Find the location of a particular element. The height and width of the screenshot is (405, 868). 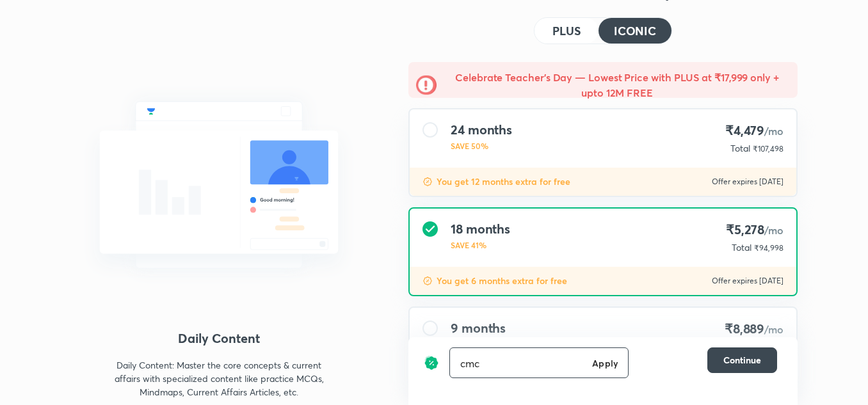

p: You get 6 months extra for free is located at coordinates (502, 281).